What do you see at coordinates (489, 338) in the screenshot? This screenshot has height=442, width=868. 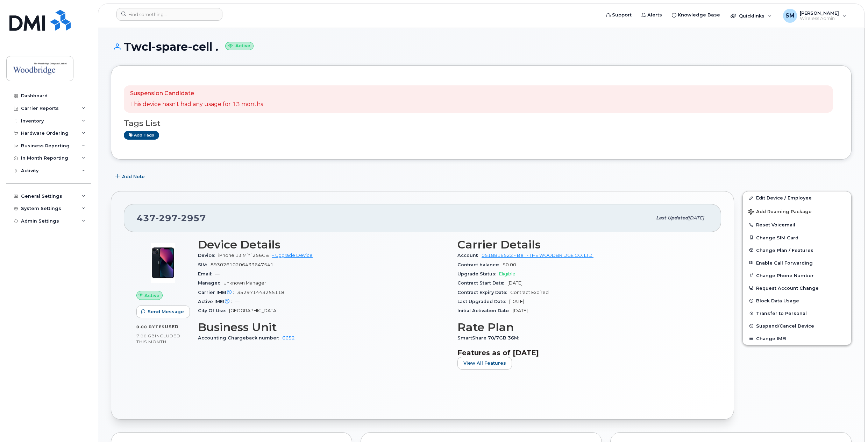 I see `span: SmartShare 70/7GB 36M` at bounding box center [489, 338].